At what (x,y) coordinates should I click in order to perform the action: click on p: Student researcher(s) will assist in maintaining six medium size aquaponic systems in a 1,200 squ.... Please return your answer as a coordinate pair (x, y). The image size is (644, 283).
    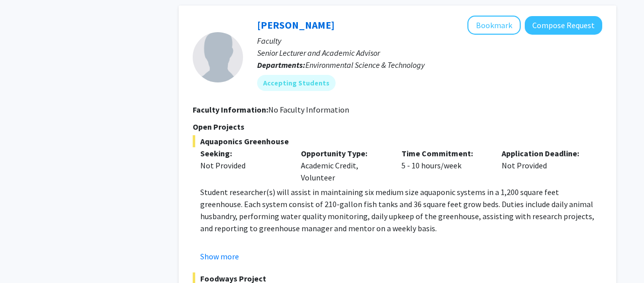
    Looking at the image, I should click on (402, 210).